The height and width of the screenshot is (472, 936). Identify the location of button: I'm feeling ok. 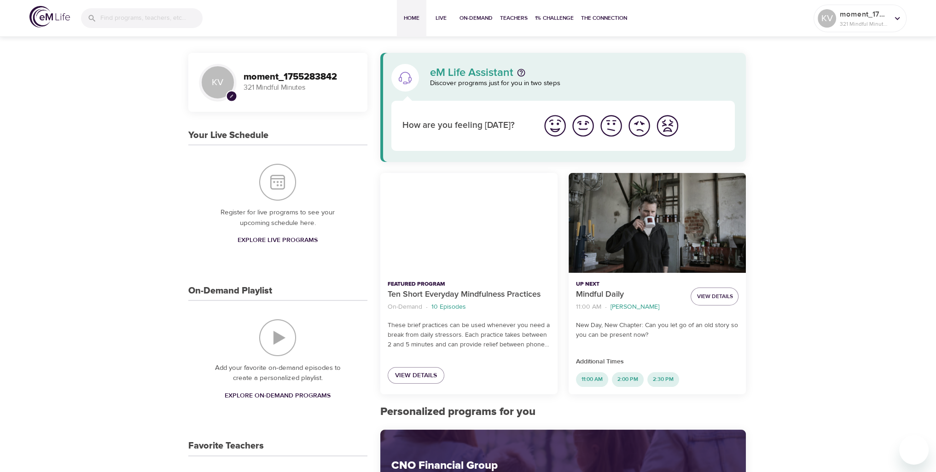
(611, 126).